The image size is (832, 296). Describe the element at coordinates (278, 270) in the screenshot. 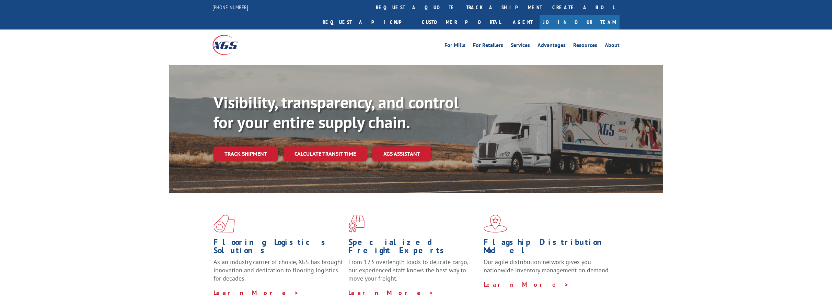

I see `span: As an industry carrier of choice, XGS has brought innovation and dedication to flooring logistics...` at that location.